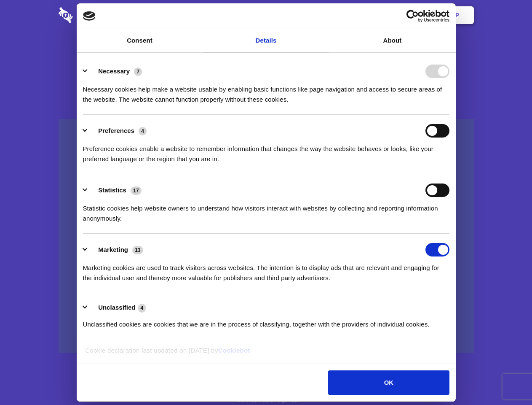 This screenshot has height=405, width=532. I want to click on a: Pricing, so click(266, 15).